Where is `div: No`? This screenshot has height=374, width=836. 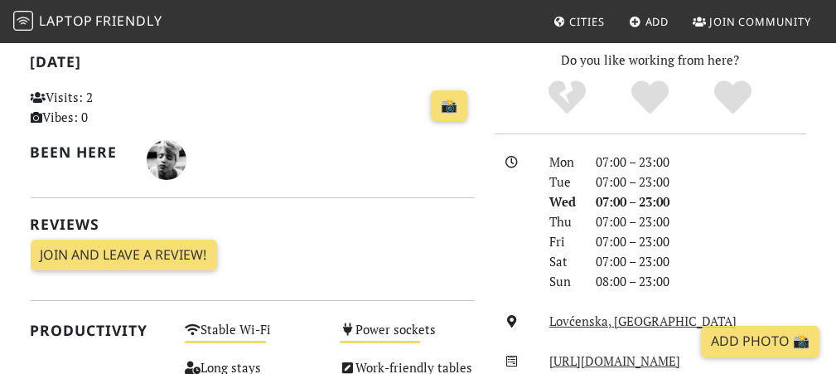
div: No is located at coordinates (568, 97).